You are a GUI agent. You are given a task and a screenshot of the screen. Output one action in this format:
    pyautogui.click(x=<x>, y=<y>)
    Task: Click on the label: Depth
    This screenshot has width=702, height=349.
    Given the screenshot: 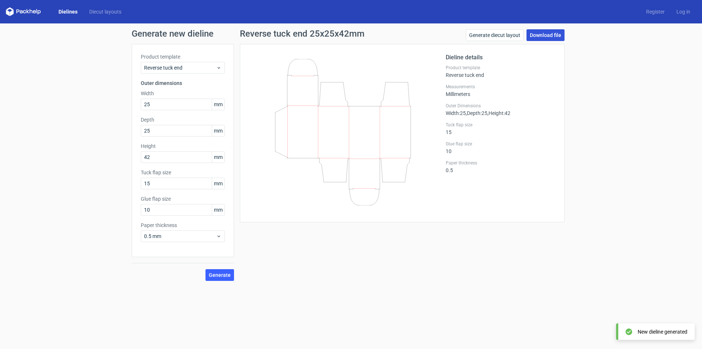 What is the action you would take?
    pyautogui.click(x=183, y=120)
    